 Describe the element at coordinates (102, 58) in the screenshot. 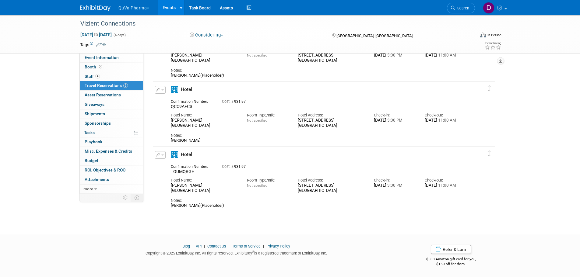

I see `span: Event Information` at that location.